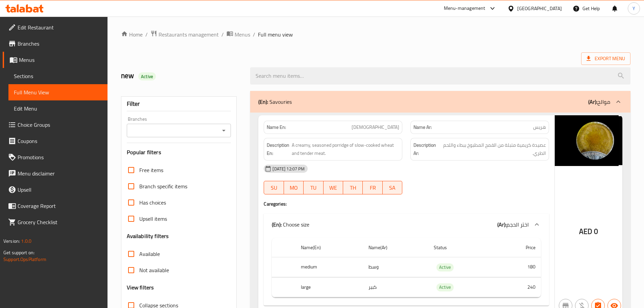 The image size is (644, 308). I want to click on div: Menu-management, so click(464, 8).